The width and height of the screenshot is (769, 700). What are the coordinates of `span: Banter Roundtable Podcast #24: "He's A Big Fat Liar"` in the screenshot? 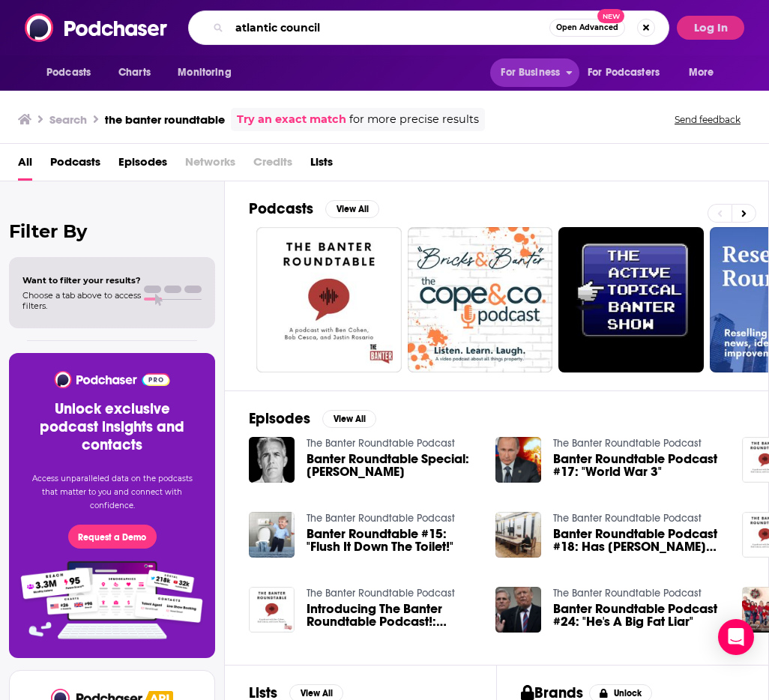 It's located at (639, 616).